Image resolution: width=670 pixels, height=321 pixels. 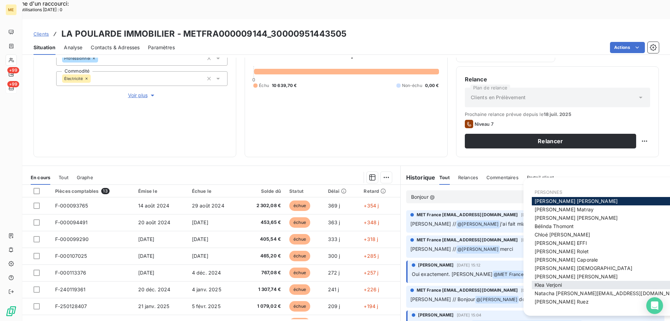 I want to click on h3: LA POULARDE IMMOBILIER - METFRA000009144_30000951443505, so click(x=204, y=34).